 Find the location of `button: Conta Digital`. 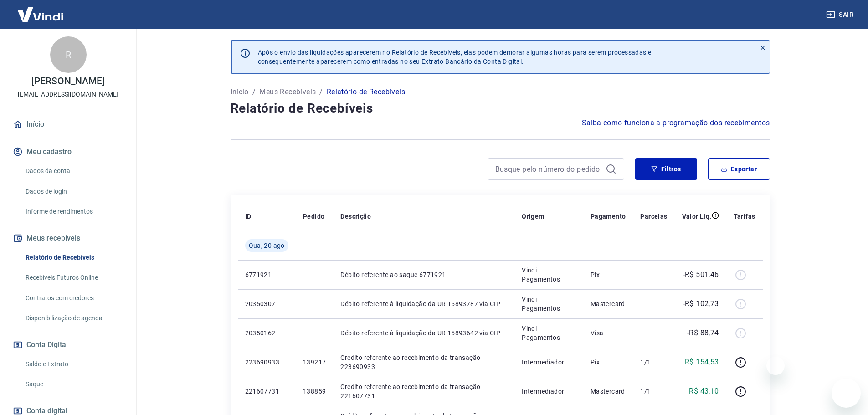

button: Conta Digital is located at coordinates (68, 344).